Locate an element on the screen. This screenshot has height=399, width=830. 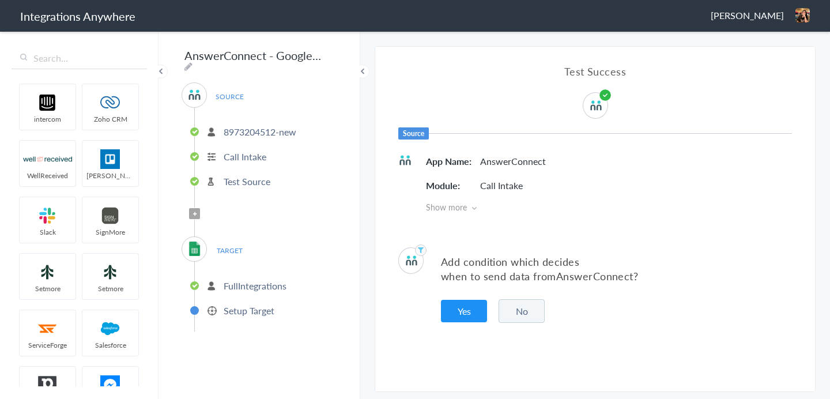
img: img-8255.jpg is located at coordinates (802, 15).